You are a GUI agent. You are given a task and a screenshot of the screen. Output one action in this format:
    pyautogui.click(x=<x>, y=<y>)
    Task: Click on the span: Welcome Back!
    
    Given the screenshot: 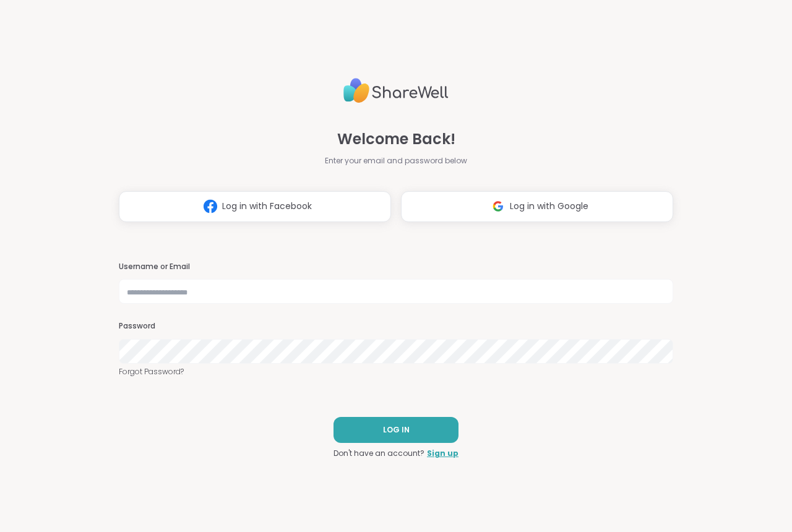 What is the action you would take?
    pyautogui.click(x=396, y=139)
    